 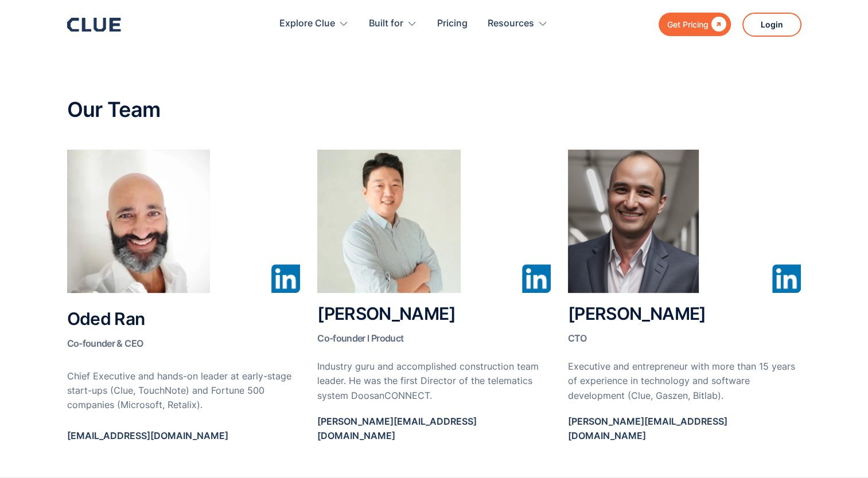 What do you see at coordinates (360, 338) in the screenshot?
I see `span: Co-founder l Product` at bounding box center [360, 338].